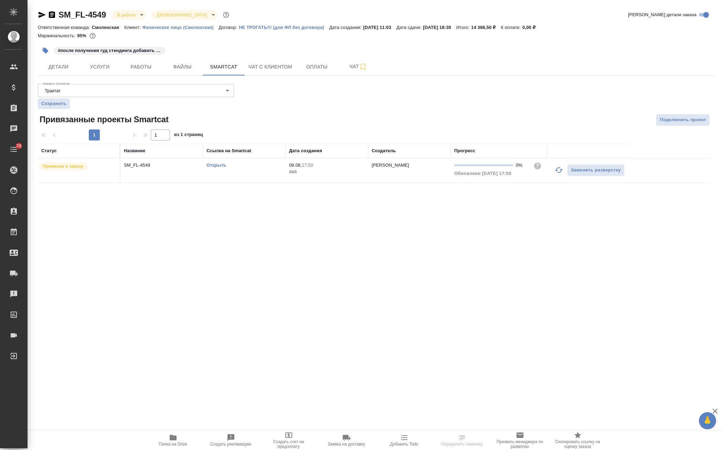 The image size is (723, 450). I want to click on span: Услуги, so click(100, 67).